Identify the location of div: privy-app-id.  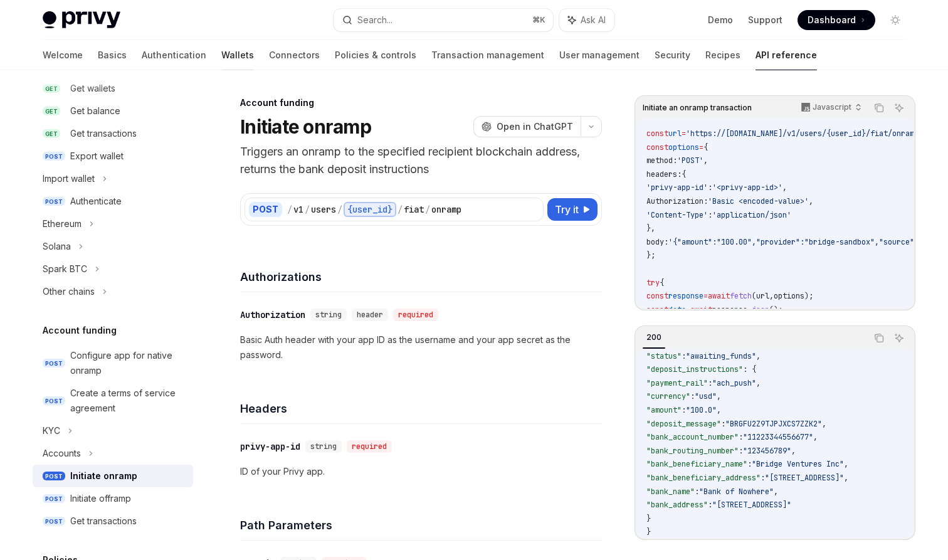
(270, 446).